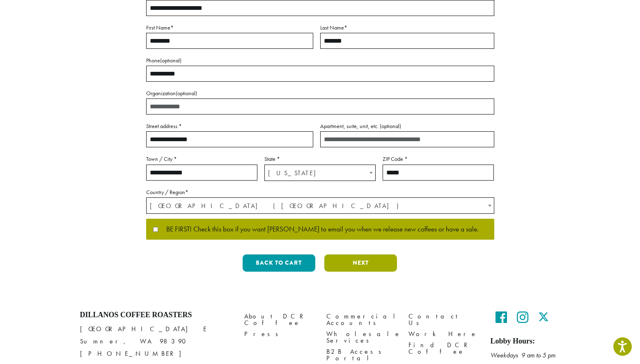 This screenshot has width=640, height=364. What do you see at coordinates (320, 206) in the screenshot?
I see `span: Country / Region` at bounding box center [320, 206].